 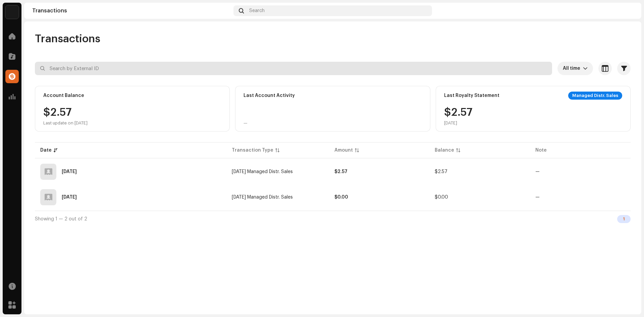 What do you see at coordinates (294, 68) in the screenshot?
I see `input: Search by External ID` at bounding box center [294, 68].